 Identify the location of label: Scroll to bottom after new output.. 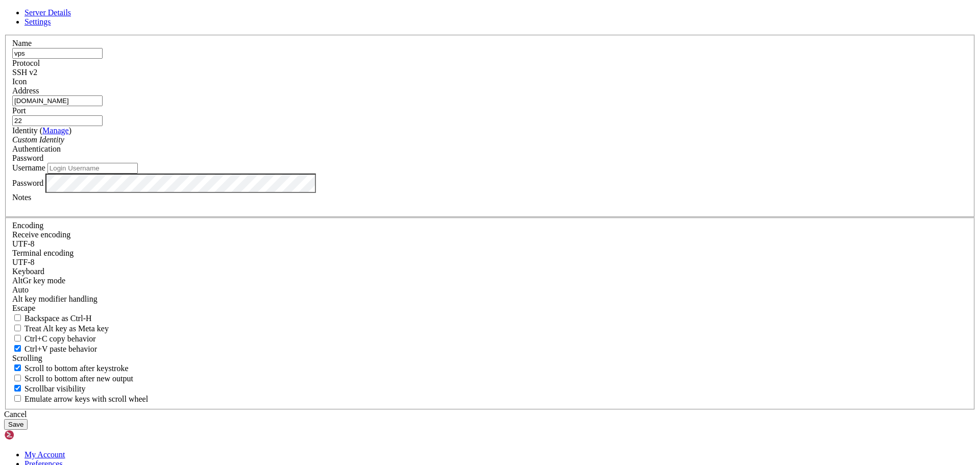
(72, 378).